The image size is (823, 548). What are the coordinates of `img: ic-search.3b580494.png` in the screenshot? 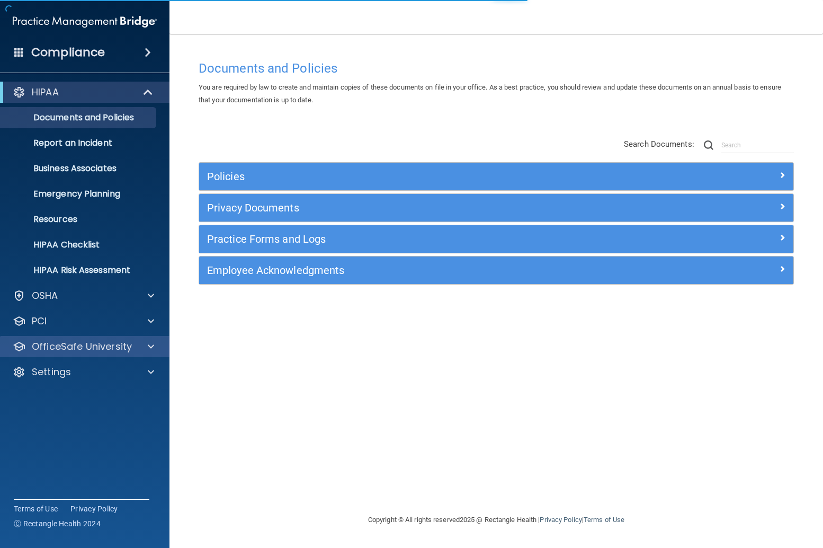 It's located at (709, 145).